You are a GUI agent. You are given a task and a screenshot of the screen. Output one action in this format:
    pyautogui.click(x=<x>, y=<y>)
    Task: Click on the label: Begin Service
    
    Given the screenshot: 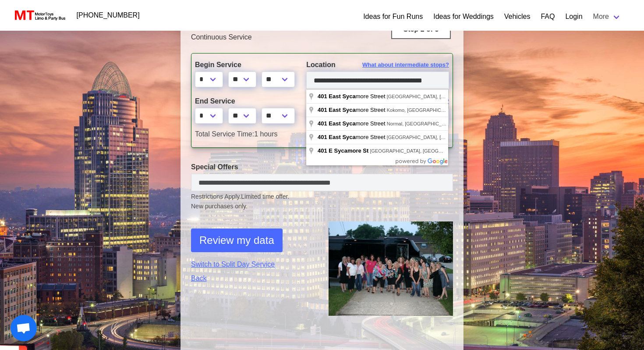 What is the action you would take?
    pyautogui.click(x=244, y=65)
    